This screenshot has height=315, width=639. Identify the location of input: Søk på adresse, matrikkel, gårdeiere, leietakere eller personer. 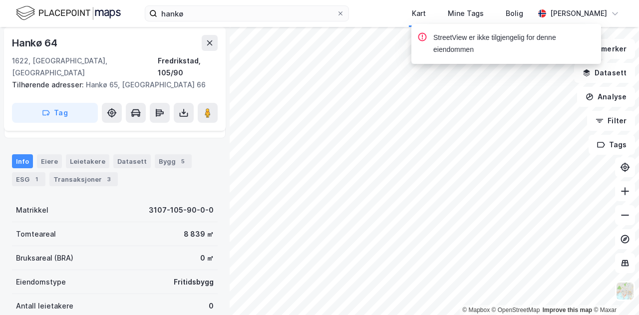
(247, 13).